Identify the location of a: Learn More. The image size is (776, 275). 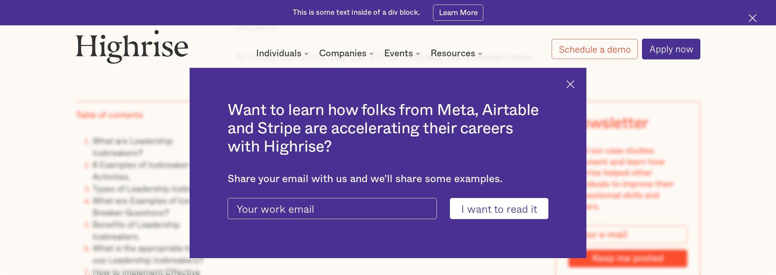
(458, 12).